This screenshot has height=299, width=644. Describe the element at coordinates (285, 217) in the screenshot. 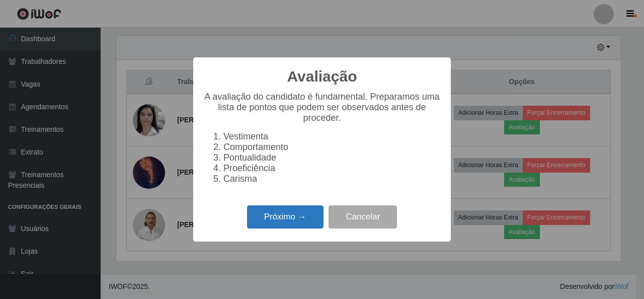

I see `button: Próximo →` at that location.